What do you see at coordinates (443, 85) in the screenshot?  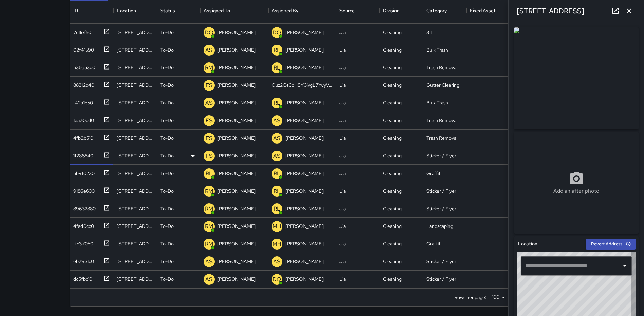 I see `div: Gutter Clearing` at bounding box center [443, 85].